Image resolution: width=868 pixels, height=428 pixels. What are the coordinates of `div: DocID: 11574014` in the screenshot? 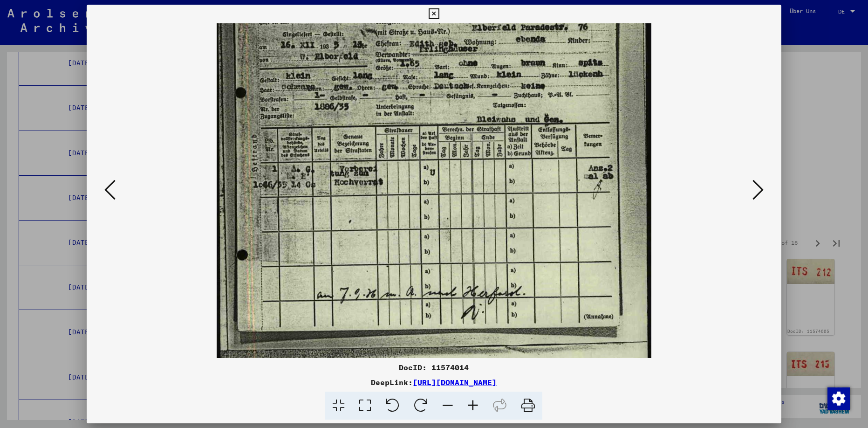 It's located at (434, 367).